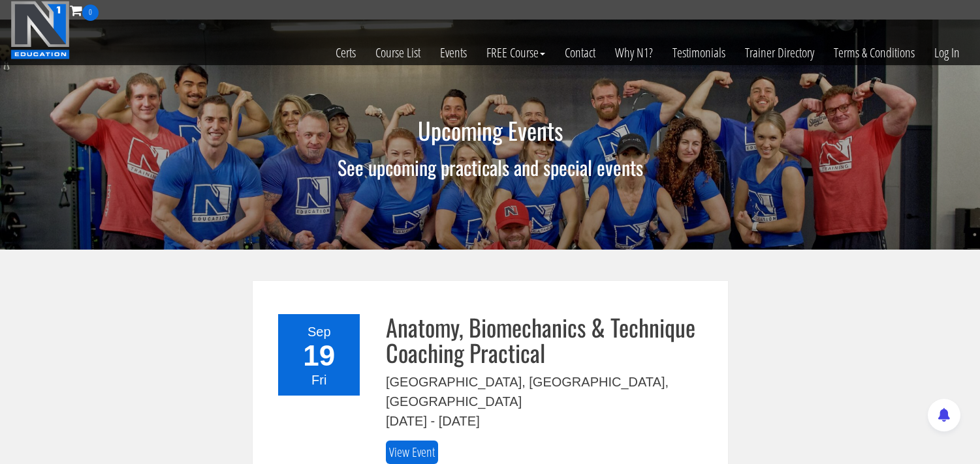 This screenshot has width=980, height=464. I want to click on a: Testimonials, so click(698, 52).